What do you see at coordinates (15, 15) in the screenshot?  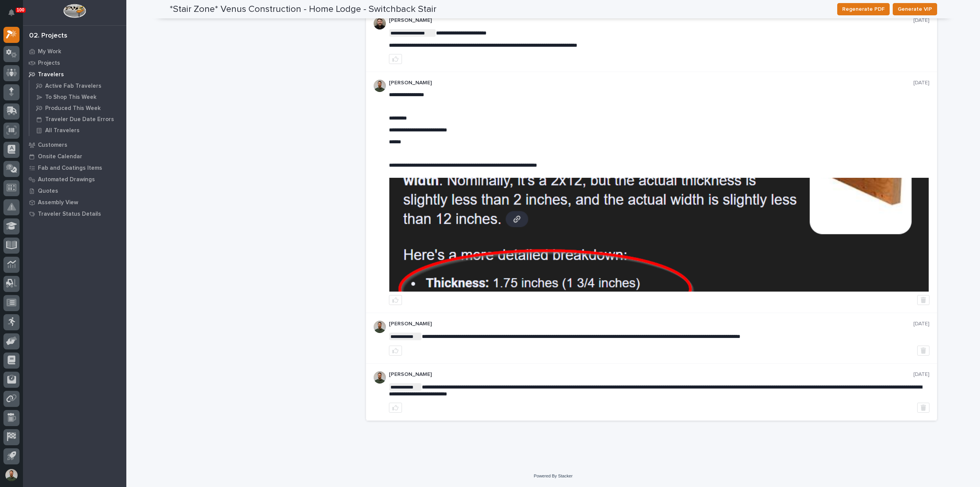 I see `div: Notifications100` at bounding box center [15, 15].